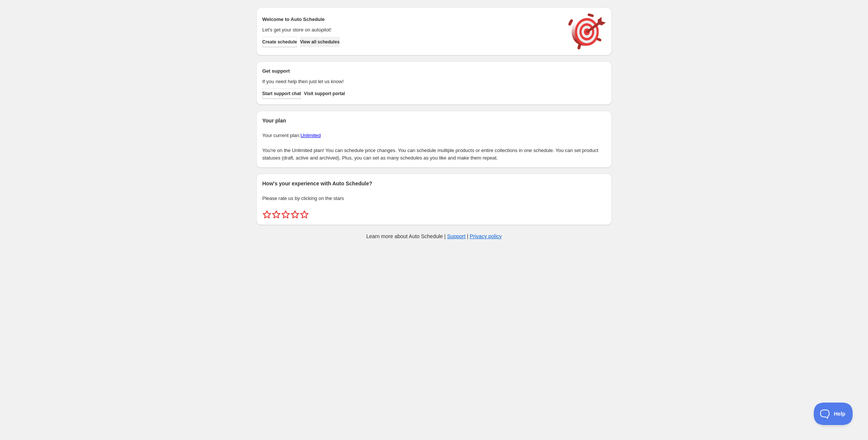 The image size is (868, 440). Describe the element at coordinates (434, 120) in the screenshot. I see `h2: Your plan` at that location.